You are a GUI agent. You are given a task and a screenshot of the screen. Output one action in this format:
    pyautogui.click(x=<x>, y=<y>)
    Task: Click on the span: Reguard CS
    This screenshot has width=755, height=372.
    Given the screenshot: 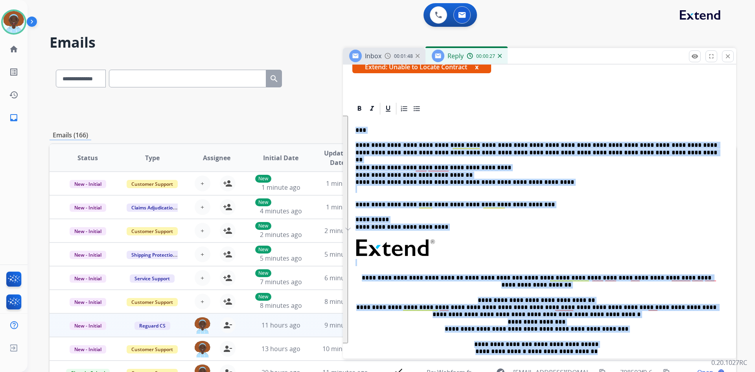 What is the action you would take?
    pyautogui.click(x=152, y=325)
    